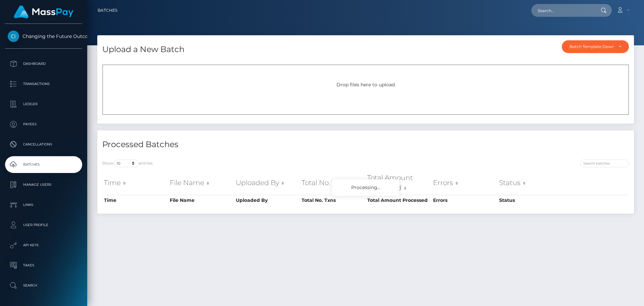 The image size is (644, 306). What do you see at coordinates (44, 205) in the screenshot?
I see `a: Links` at bounding box center [44, 205].